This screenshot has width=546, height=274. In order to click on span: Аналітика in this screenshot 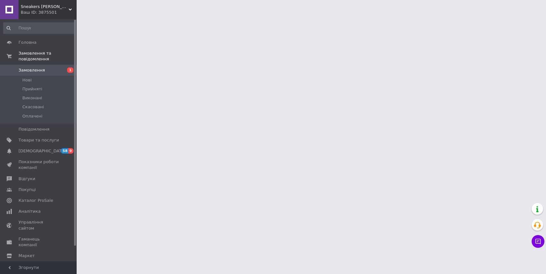, I will do `click(29, 211)`.